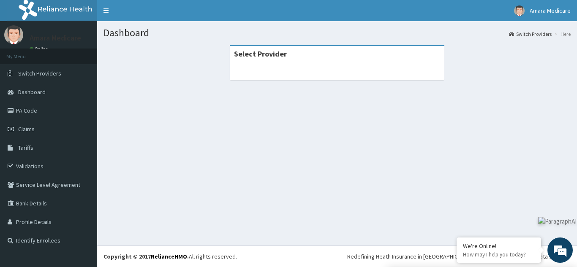  What do you see at coordinates (550, 11) in the screenshot?
I see `span: Amara Medicare` at bounding box center [550, 11].